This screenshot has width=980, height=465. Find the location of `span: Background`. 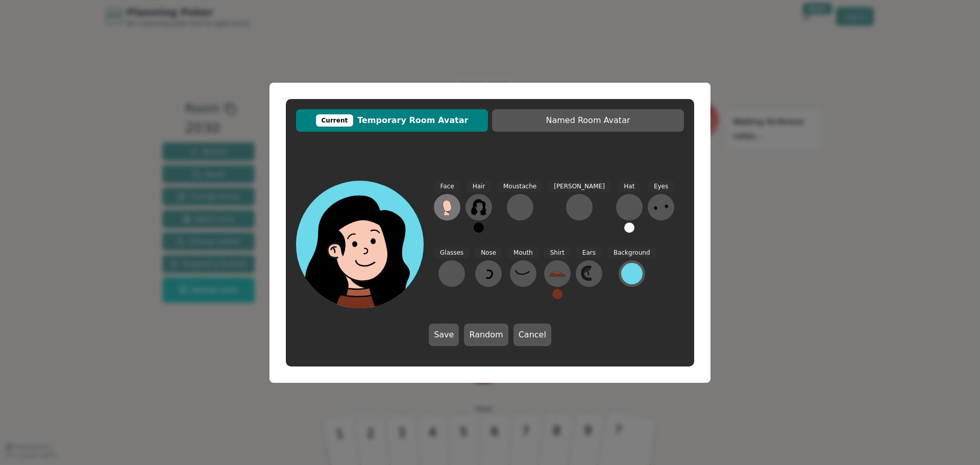

span: Background is located at coordinates (632, 252).